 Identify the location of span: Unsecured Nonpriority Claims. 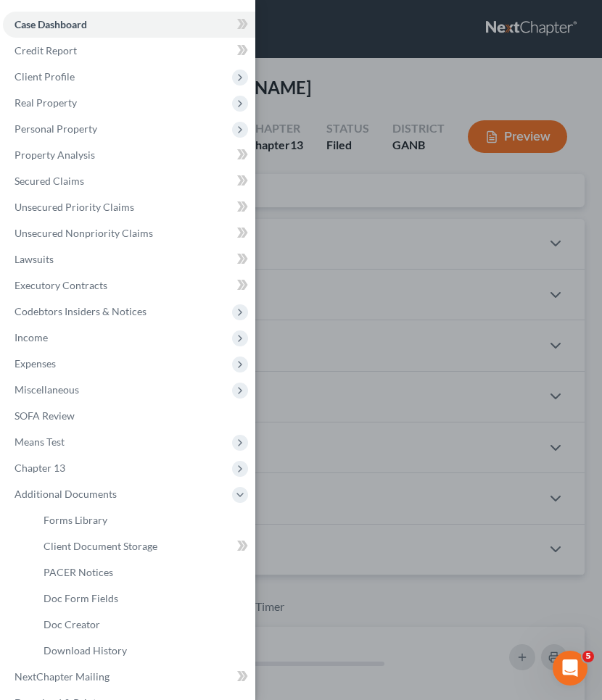
(84, 232).